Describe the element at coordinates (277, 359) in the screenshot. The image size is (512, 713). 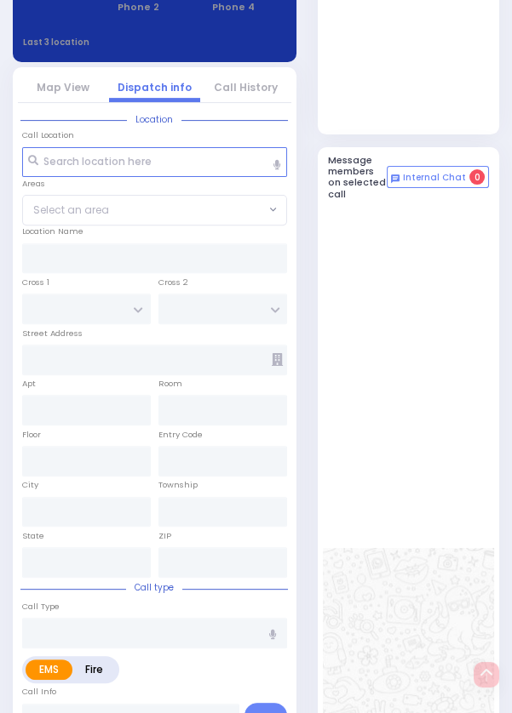
I see `span: Other building occupants` at that location.